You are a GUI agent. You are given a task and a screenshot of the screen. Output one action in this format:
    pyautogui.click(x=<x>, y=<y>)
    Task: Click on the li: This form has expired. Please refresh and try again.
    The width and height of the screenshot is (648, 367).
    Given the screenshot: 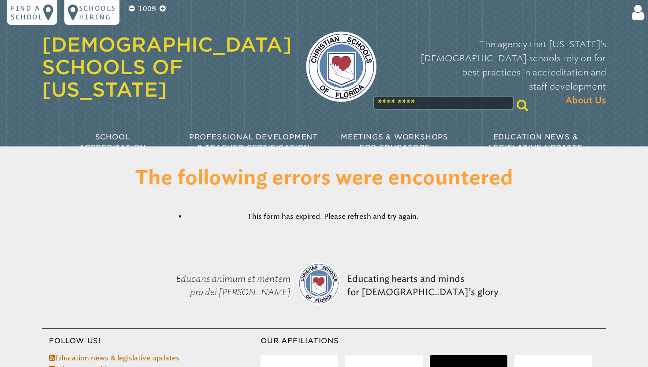 What is the action you would take?
    pyautogui.click(x=333, y=216)
    